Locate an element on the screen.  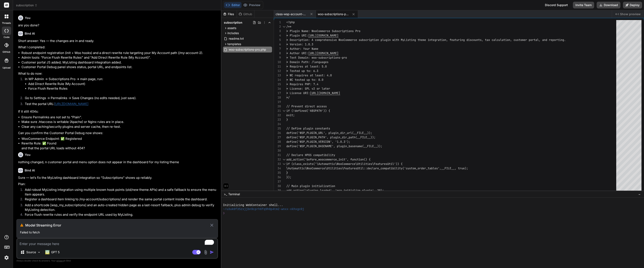
span: * Version: 1.0.3 is located at coordinates (300, 44).